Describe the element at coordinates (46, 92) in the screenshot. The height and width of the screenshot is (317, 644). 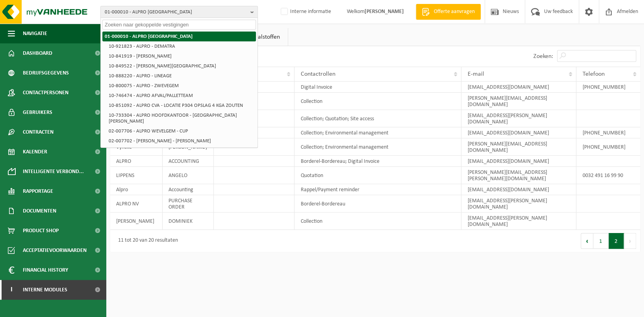
I see `span: Contactpersonen` at that location.